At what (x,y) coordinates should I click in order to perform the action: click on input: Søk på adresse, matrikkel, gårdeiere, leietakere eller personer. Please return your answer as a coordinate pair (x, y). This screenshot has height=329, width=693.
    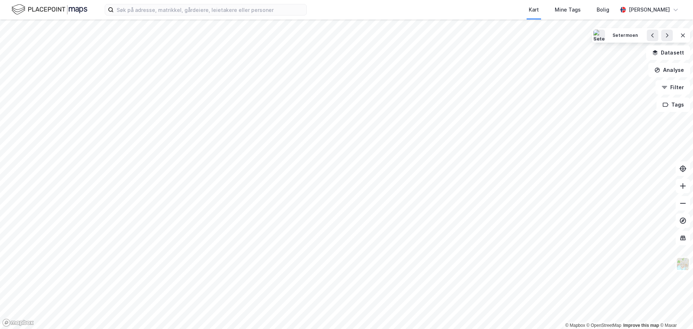
    Looking at the image, I should click on (210, 10).